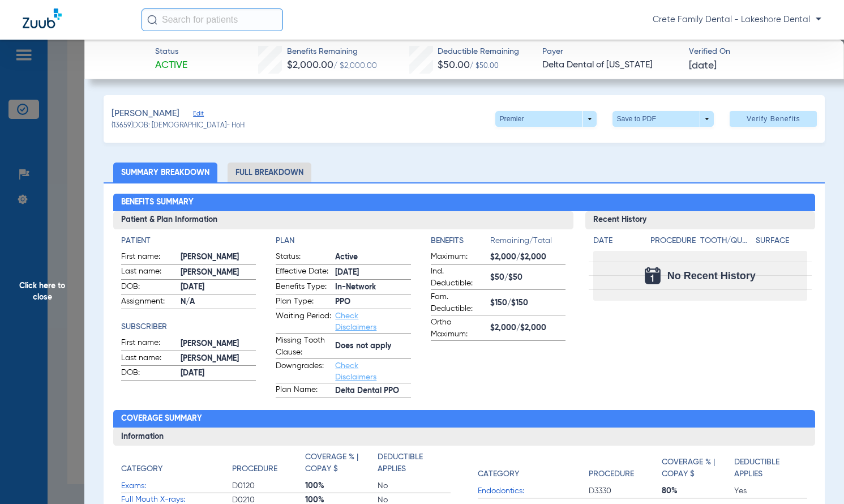 This screenshot has width=844, height=504. Describe the element at coordinates (331, 52) in the screenshot. I see `span: Benefits Remaining` at that location.